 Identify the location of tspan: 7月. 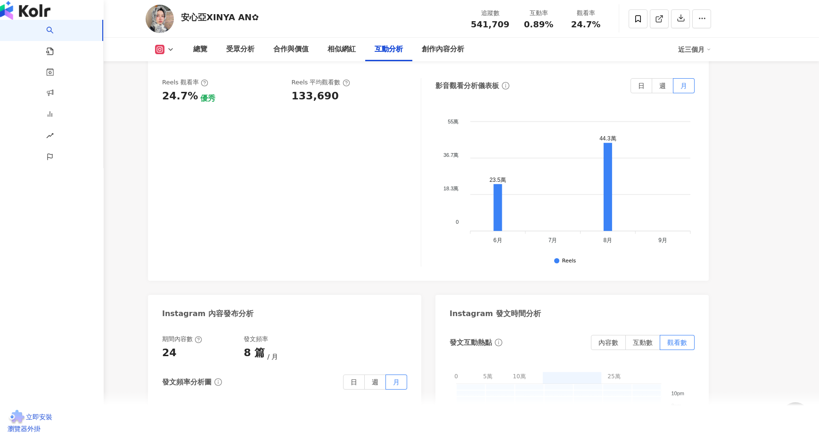
(552, 240).